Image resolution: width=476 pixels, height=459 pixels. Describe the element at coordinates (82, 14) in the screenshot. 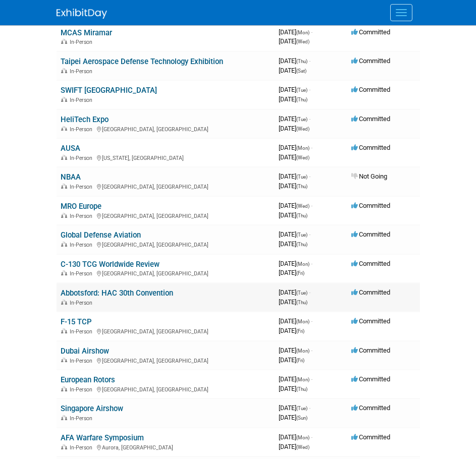

I see `img: ExhibitDay` at that location.